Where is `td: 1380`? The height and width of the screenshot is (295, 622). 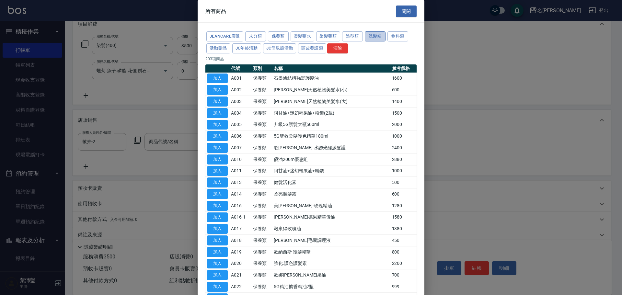 td: 1380 is located at coordinates (403, 229).